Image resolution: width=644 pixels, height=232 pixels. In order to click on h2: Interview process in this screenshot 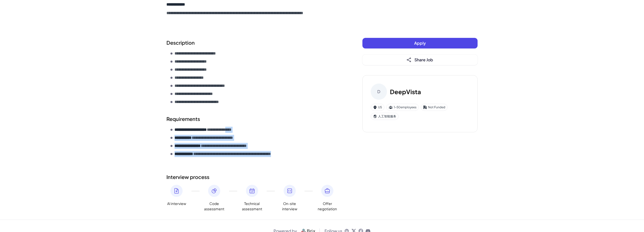, I will do `click(254, 177)`.